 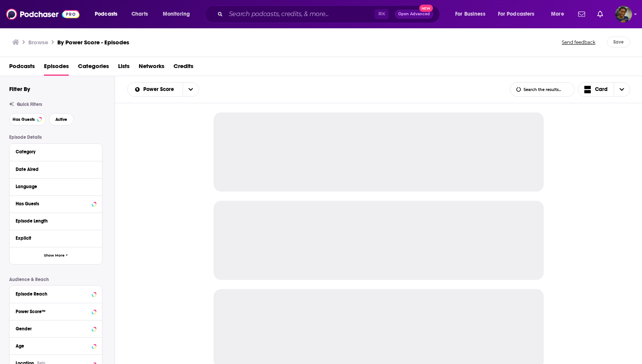 I want to click on div: Power Score™, so click(x=52, y=311).